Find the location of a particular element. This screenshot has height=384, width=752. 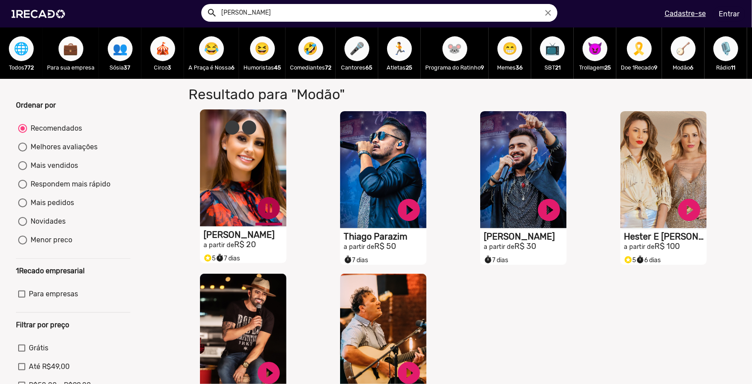

b: 65 is located at coordinates (369, 67).